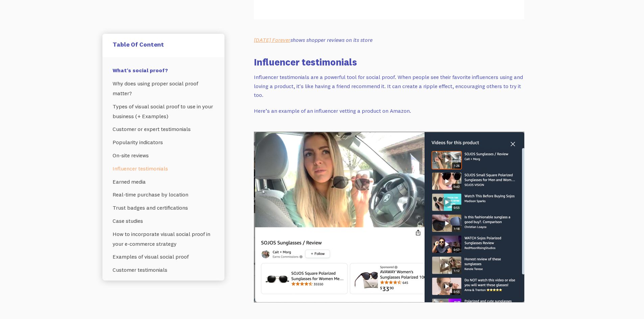  What do you see at coordinates (163, 111) in the screenshot?
I see `a: Types of visual social proof to use in your business (+ Examples)` at bounding box center [163, 111].